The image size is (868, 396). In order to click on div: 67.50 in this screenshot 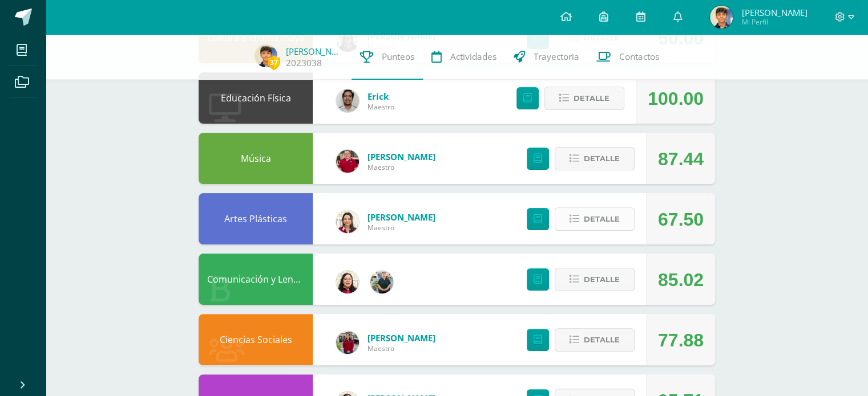, I will do `click(681, 219)`.